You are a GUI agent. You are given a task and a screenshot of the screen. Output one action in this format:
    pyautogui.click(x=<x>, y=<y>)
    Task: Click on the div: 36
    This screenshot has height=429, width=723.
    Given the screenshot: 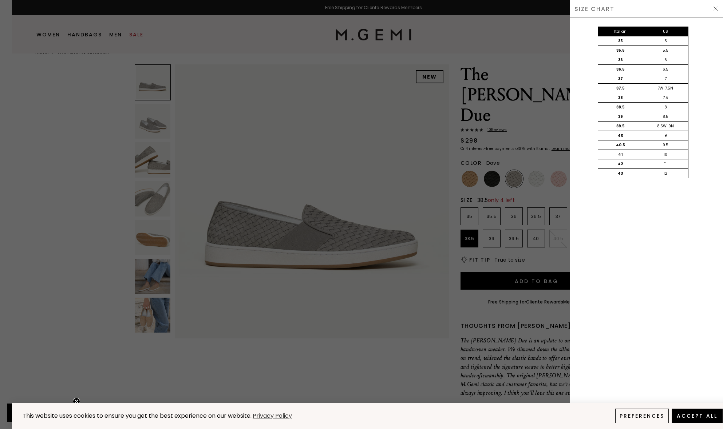 What is the action you would take?
    pyautogui.click(x=621, y=60)
    